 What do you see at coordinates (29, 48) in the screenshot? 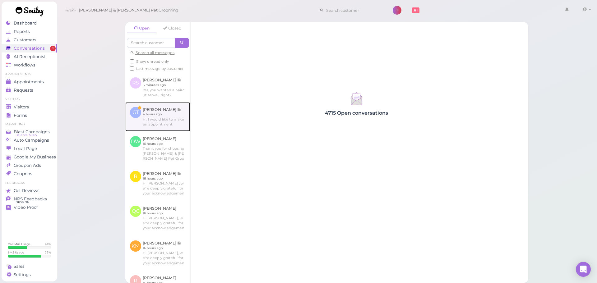
I see `span: Conversations` at bounding box center [29, 48].